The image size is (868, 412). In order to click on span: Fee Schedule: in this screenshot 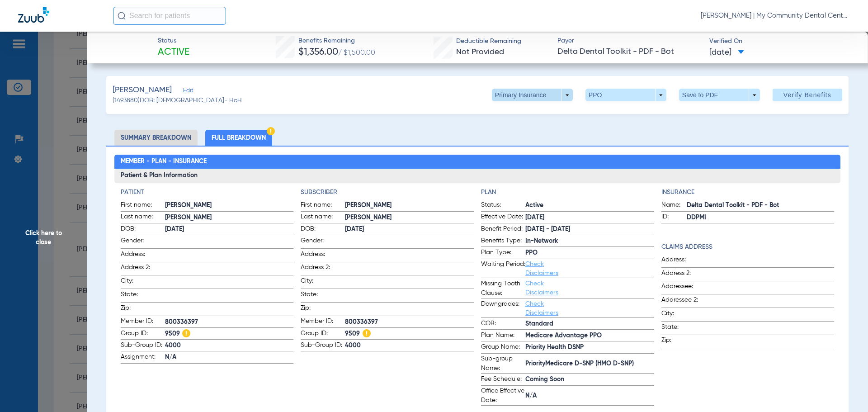, I will do `click(503, 380)`.